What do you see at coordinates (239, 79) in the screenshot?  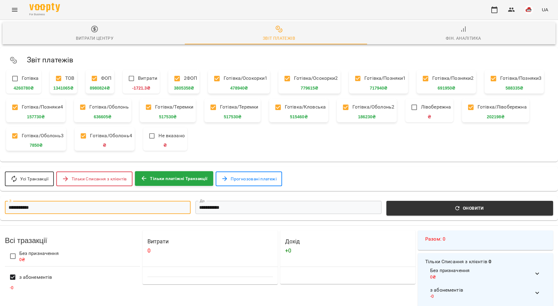 I see `p: Готівка/Осокорки1` at bounding box center [239, 79].